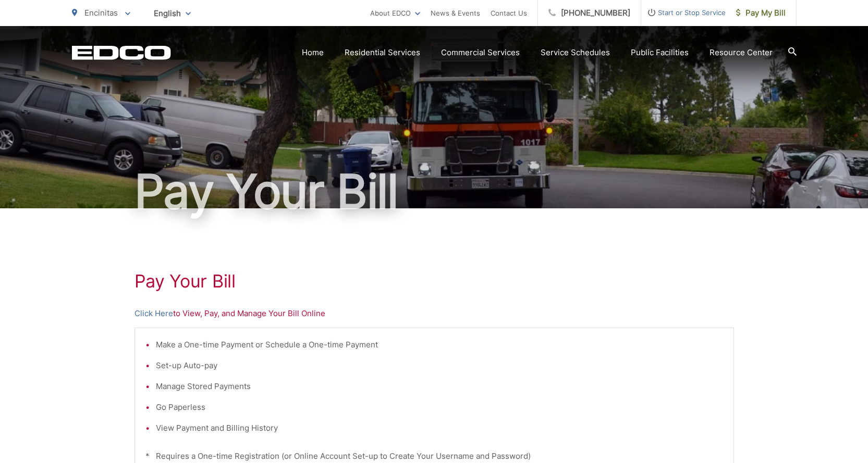 The width and height of the screenshot is (868, 463). Describe the element at coordinates (575, 53) in the screenshot. I see `a: Service Schedules` at that location.